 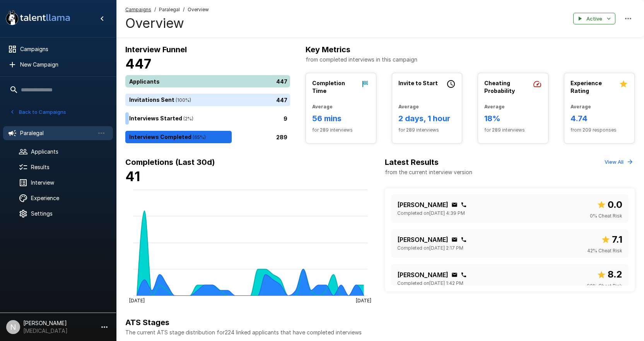 What do you see at coordinates (341, 118) in the screenshot?
I see `h6: 56 mins` at bounding box center [341, 118].